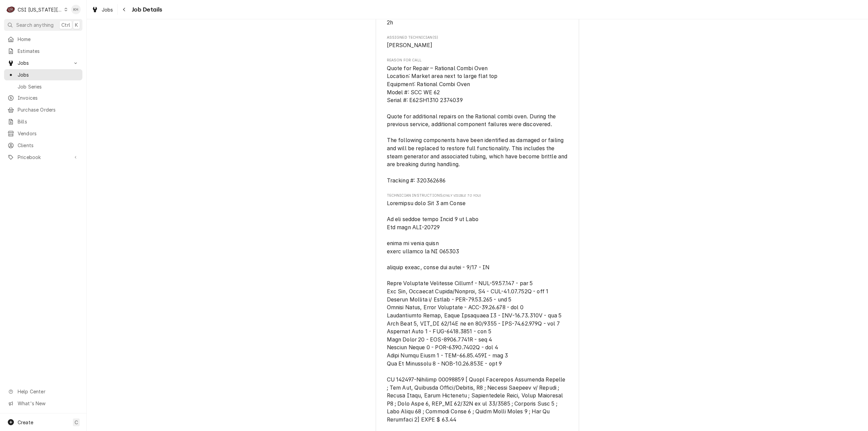 The image size is (868, 431). What do you see at coordinates (478, 196) in the screenshot?
I see `span: Technician Instructions` at bounding box center [478, 196].